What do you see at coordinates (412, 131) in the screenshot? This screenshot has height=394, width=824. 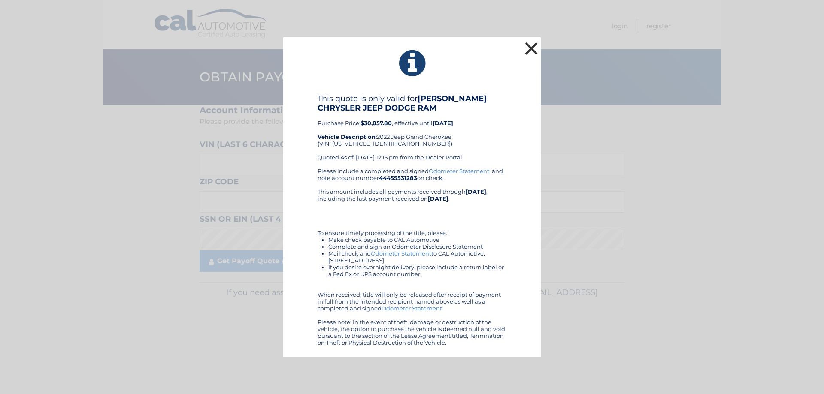 I see `div: Purchase Price: , effective until 2022 Jeep Grand Cherokee (VIN: [US_VEHICLE_IDENTIFICATION_NUMBE...` at bounding box center [412, 131].